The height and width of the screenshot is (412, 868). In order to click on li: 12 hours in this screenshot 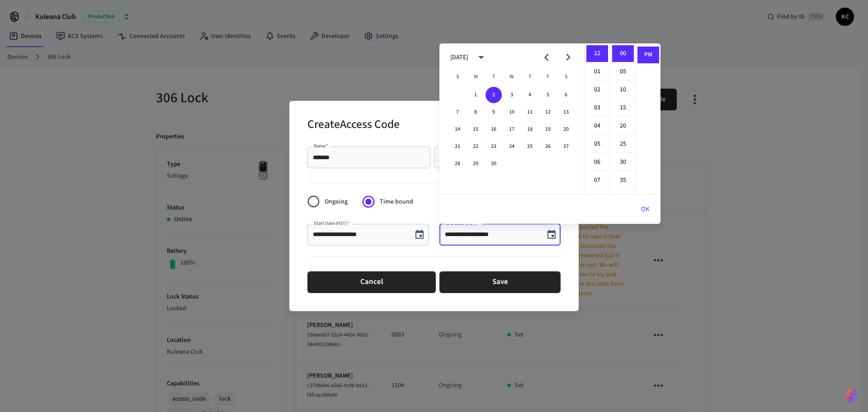, I will do `click(597, 54)`.